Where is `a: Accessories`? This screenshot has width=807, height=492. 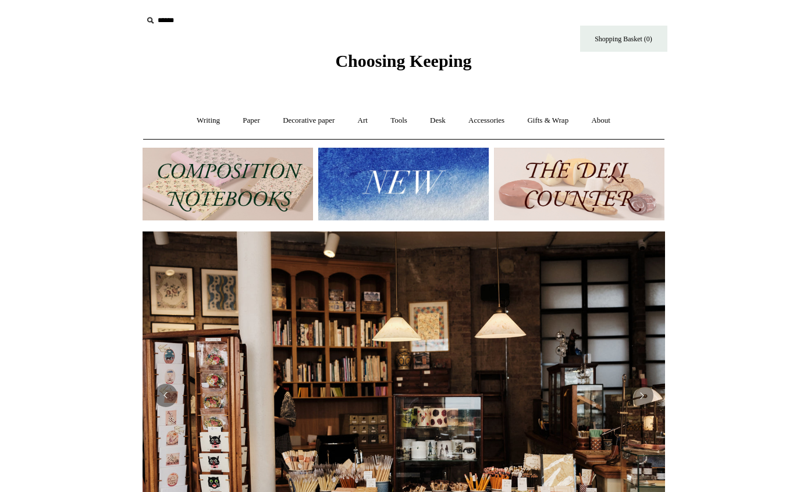
a: Accessories is located at coordinates (486, 120).